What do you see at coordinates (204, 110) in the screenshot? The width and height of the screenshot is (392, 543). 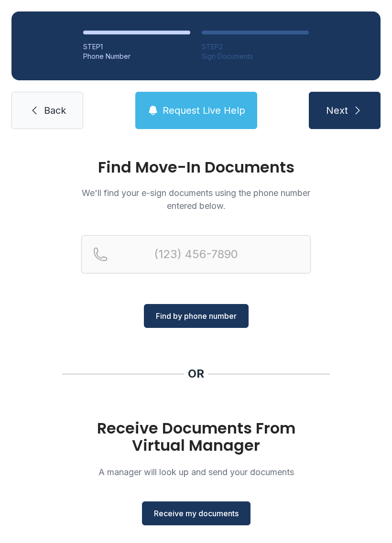 I see `span: Request Live Help` at bounding box center [204, 110].